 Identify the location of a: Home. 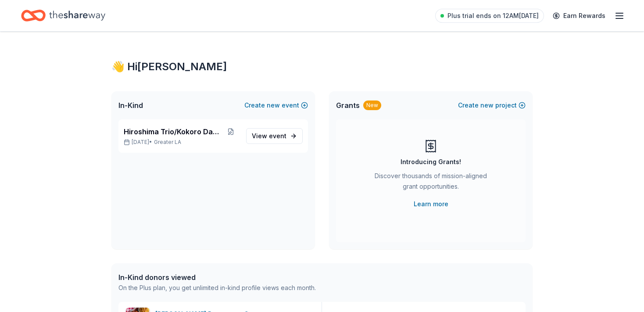
(63, 15).